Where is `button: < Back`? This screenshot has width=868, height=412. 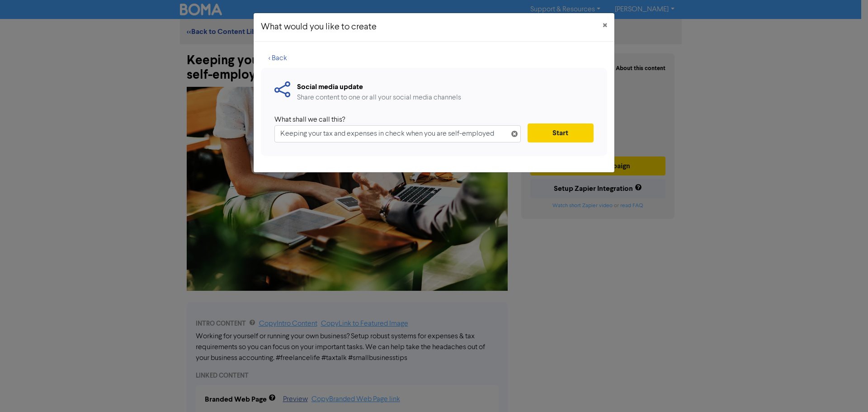
button: < Back is located at coordinates (277, 58).